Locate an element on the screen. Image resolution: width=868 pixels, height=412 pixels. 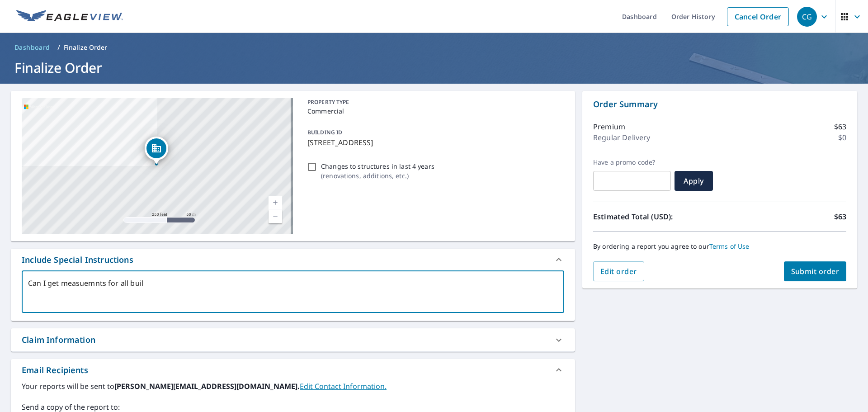
span: Apply is located at coordinates (693, 181).